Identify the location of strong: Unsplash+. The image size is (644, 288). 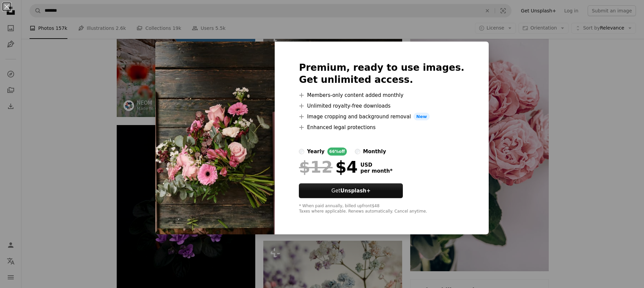
(355, 191).